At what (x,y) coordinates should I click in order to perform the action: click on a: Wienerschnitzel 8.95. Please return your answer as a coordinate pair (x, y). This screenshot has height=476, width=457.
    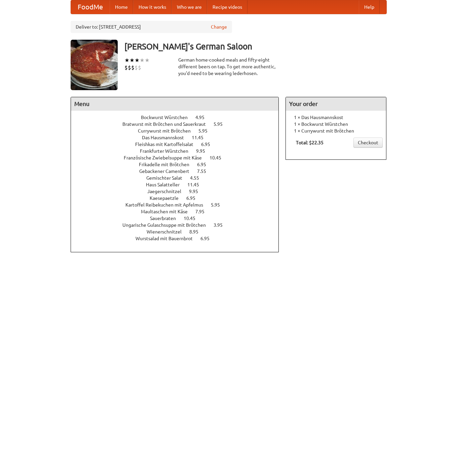
    Looking at the image, I should click on (179, 232).